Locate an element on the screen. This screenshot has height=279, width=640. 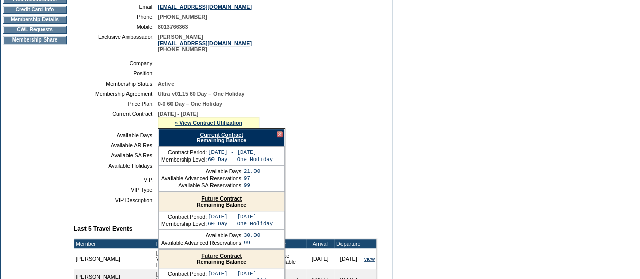
td: Company: is located at coordinates (116, 63).